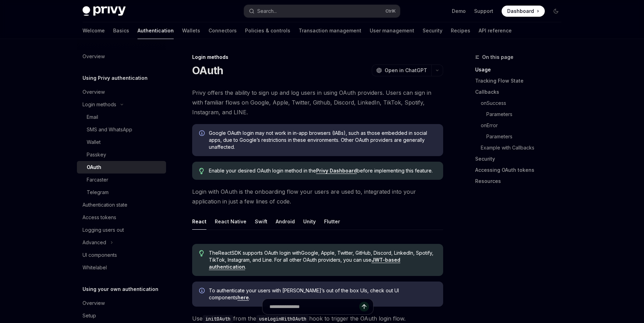  What do you see at coordinates (92, 117) in the screenshot?
I see `div: Email` at bounding box center [92, 117].